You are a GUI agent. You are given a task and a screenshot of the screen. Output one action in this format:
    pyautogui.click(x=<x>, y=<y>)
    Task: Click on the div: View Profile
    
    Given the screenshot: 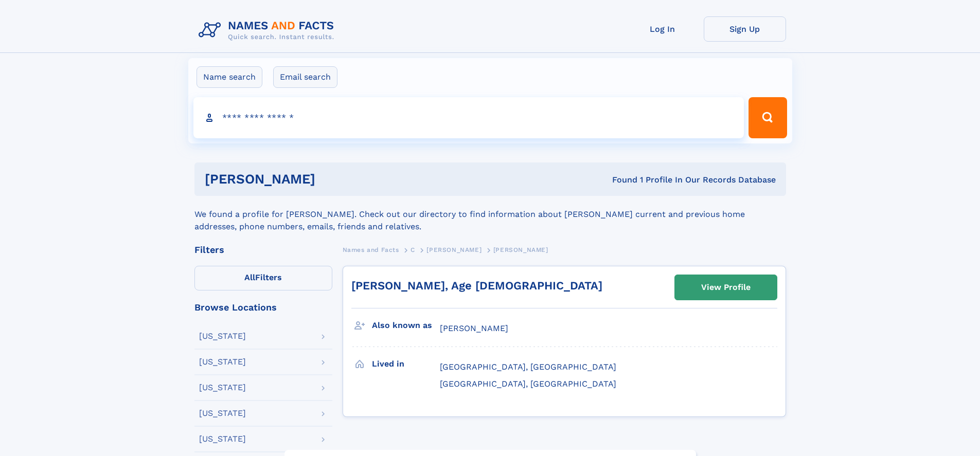 What is the action you would take?
    pyautogui.click(x=726, y=287)
    